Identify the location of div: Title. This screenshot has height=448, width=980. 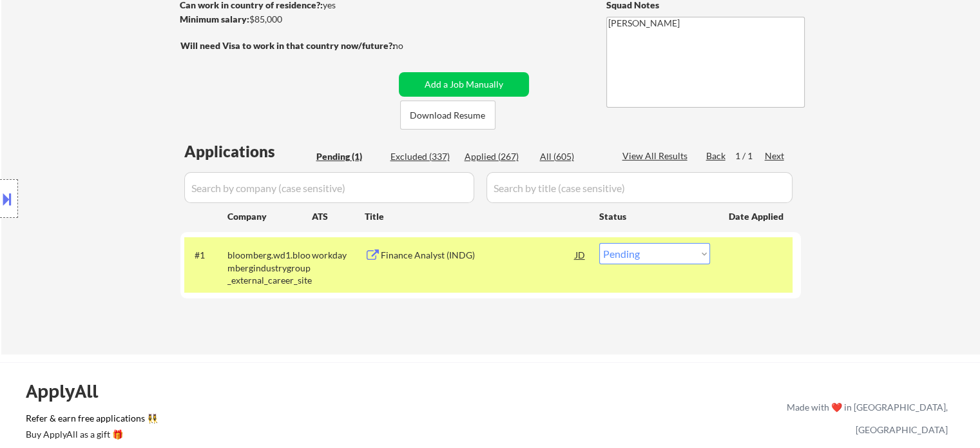
(476, 217).